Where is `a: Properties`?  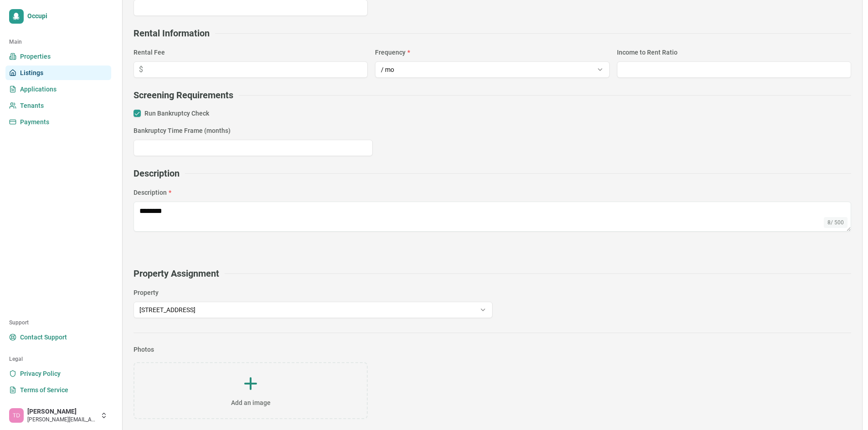 a: Properties is located at coordinates (58, 56).